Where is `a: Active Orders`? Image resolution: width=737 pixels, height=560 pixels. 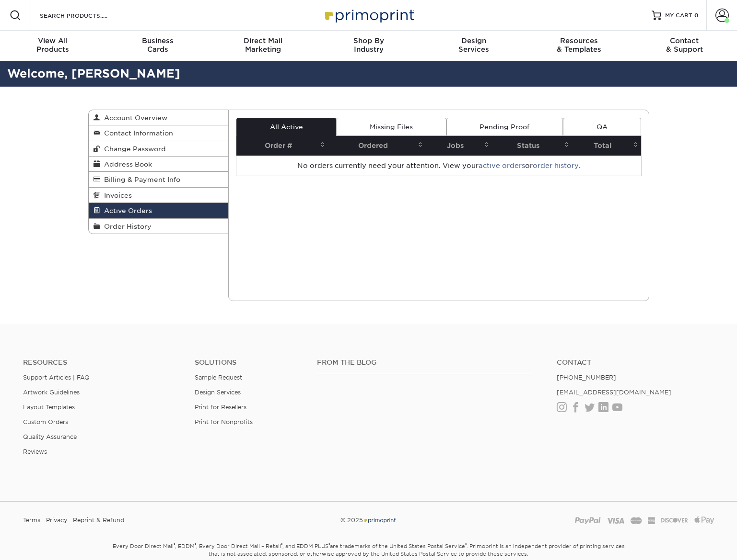 a: Active Orders is located at coordinates (159, 211).